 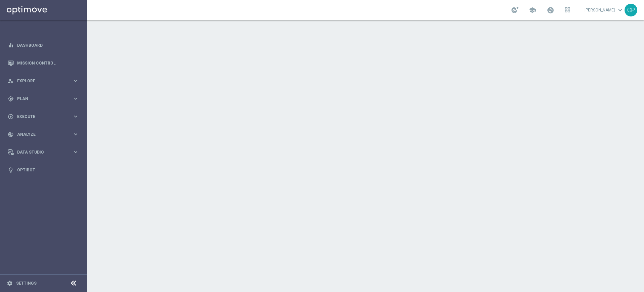 I want to click on span: Explore, so click(x=45, y=81).